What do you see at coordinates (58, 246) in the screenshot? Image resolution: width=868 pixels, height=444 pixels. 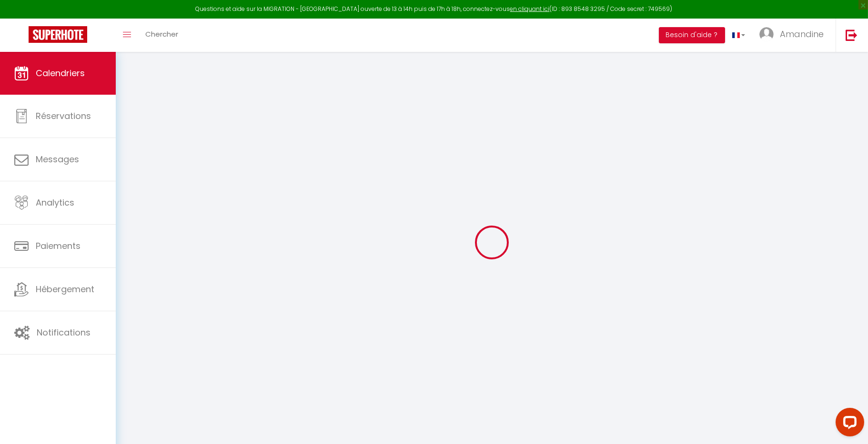 I see `span: Paiements` at bounding box center [58, 246].